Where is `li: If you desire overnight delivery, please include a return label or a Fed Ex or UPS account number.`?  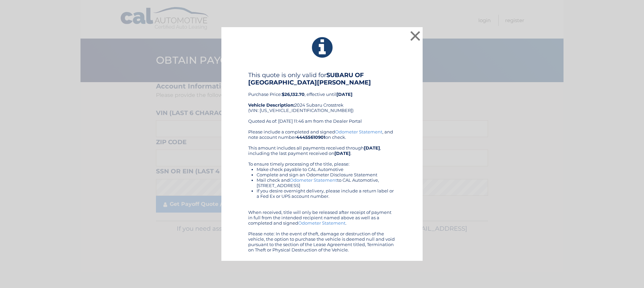 li: If you desire overnight delivery, please include a return label or a Fed Ex or UPS account number. is located at coordinates (326, 193).